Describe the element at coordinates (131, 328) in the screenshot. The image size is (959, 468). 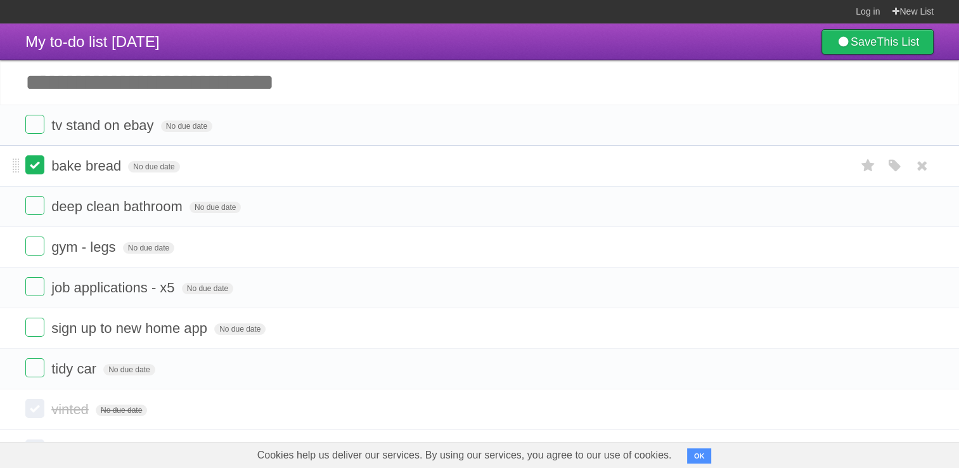
I see `span: sign up to new home app` at that location.